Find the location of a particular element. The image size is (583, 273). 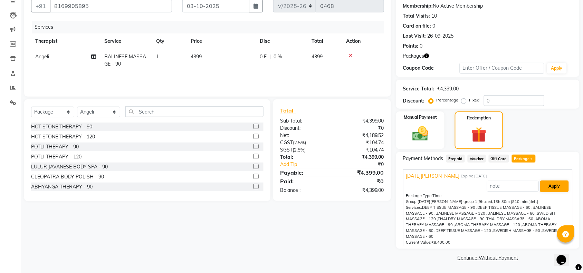

span: SGST is located at coordinates (286, 150).